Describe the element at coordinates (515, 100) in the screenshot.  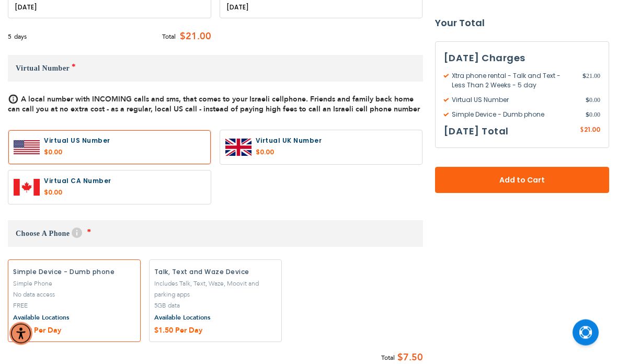
I see `span: Virtual US Number` at that location.